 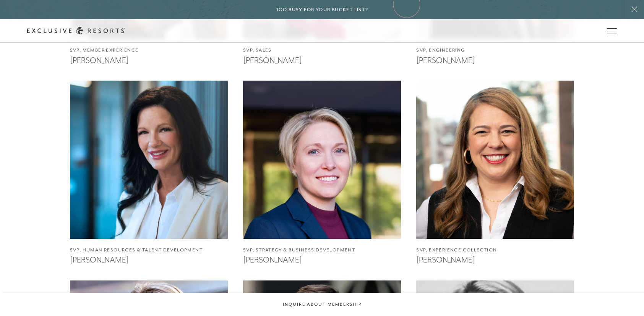 What do you see at coordinates (322, 50) in the screenshot?
I see `h4: SVP, Sales` at bounding box center [322, 50].